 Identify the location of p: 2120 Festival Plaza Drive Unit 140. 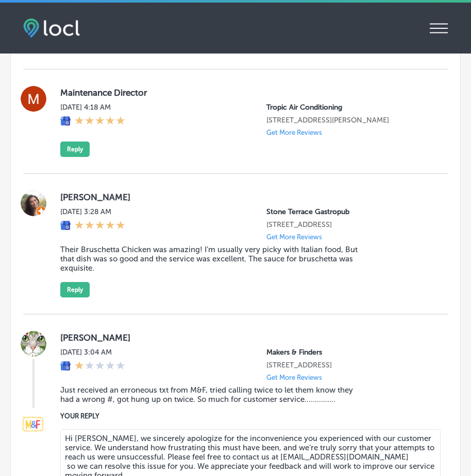
(349, 365).